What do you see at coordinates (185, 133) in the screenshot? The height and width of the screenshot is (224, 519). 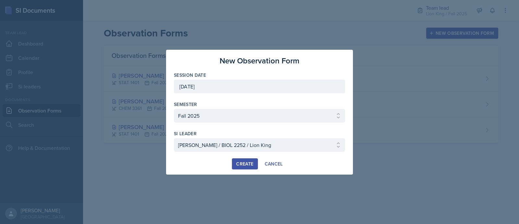 I see `label: si leader` at bounding box center [185, 133].